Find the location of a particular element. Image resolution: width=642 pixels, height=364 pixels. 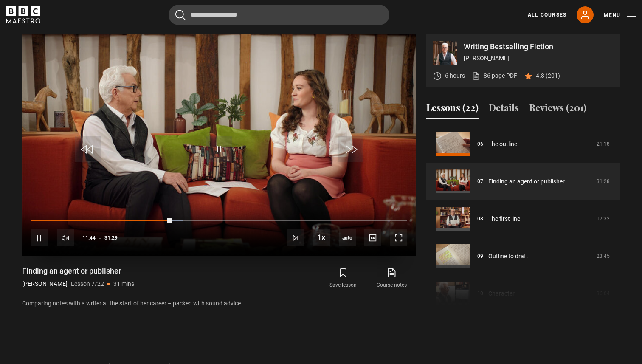

p: Writing Bestselling Fiction is located at coordinates (539, 47).